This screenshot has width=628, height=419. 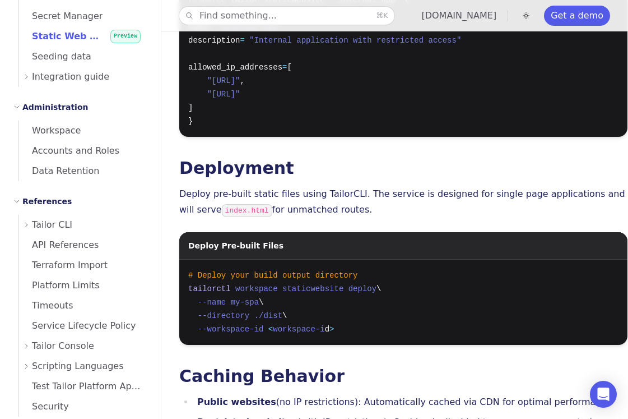 I want to click on a: Test Tailor Platform Apps, so click(x=83, y=386).